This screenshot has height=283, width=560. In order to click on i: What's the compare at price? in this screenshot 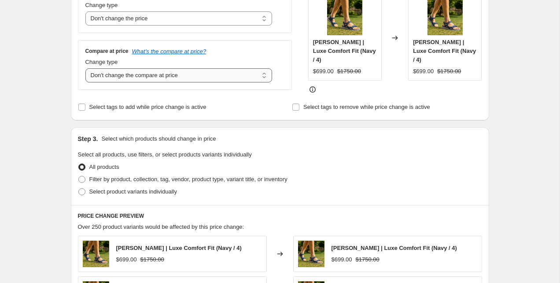, I will do `click(169, 51)`.